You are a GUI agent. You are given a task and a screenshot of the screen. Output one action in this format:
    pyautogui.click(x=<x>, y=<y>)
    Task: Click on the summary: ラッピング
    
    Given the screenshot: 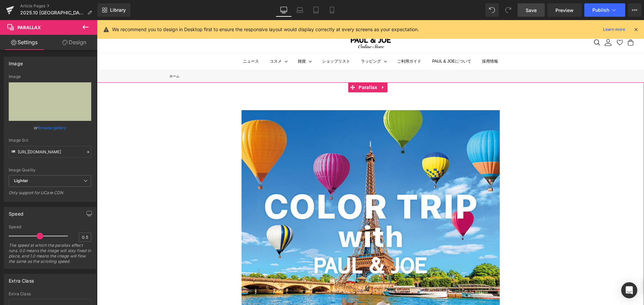 What is the action you would take?
    pyautogui.click(x=274, y=41)
    